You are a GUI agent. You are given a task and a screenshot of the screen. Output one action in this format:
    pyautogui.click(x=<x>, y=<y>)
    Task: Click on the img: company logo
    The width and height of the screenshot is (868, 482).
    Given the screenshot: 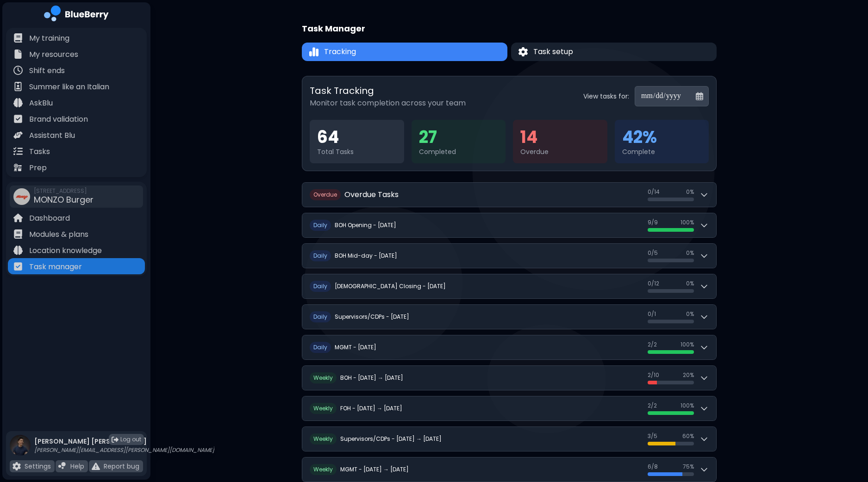 What is the action you would take?
    pyautogui.click(x=76, y=15)
    